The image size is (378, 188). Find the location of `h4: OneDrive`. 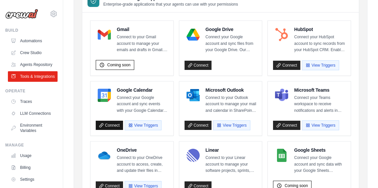

h4: OneDrive is located at coordinates (143, 150).